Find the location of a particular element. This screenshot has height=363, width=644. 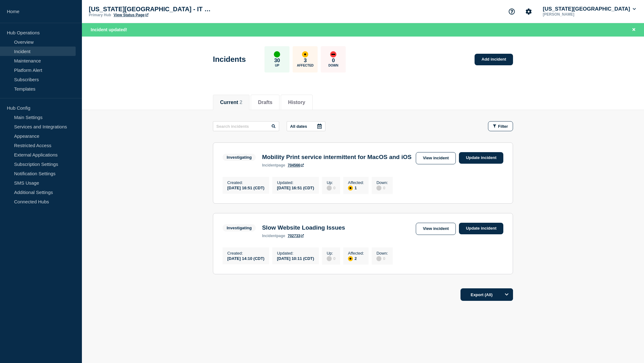

span: Filter is located at coordinates (503, 126).